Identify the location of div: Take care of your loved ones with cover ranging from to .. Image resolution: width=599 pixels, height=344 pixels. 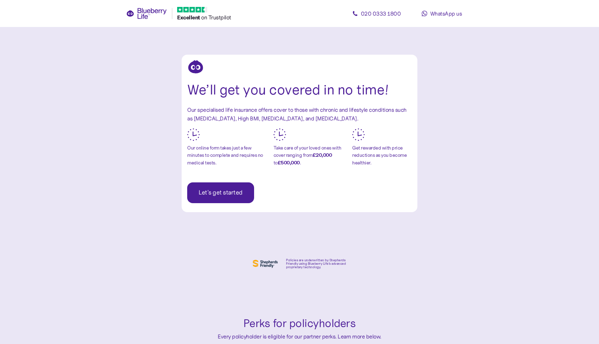
(310, 156).